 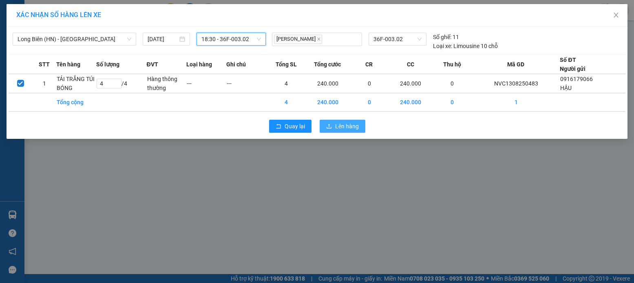 I want to click on span: Tổng cước, so click(x=328, y=64).